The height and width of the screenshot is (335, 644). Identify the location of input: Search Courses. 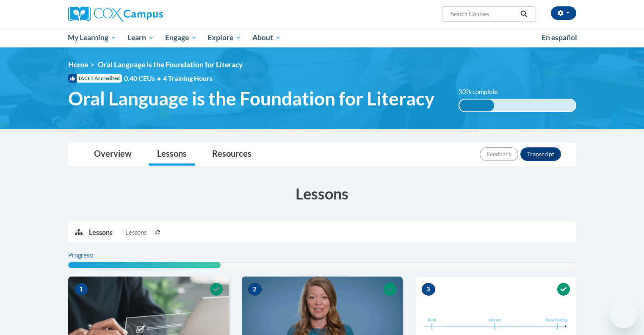
(484, 14).